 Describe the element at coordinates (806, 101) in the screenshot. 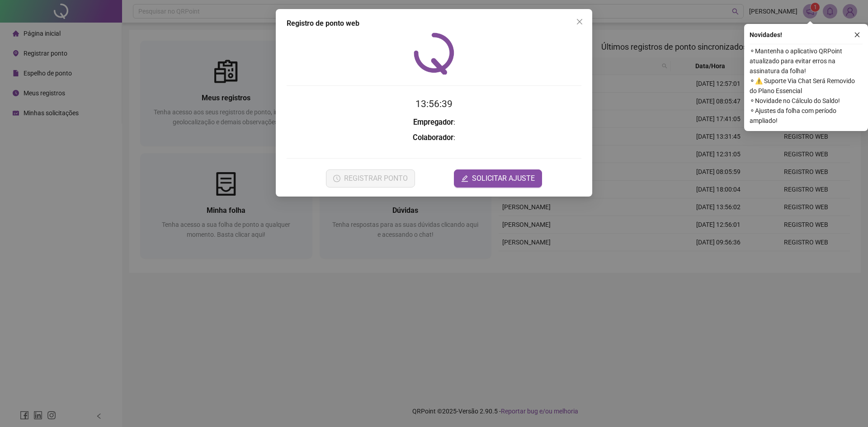

I see `span: ⚬ Novidade no Cálculo do Saldo!` at that location.